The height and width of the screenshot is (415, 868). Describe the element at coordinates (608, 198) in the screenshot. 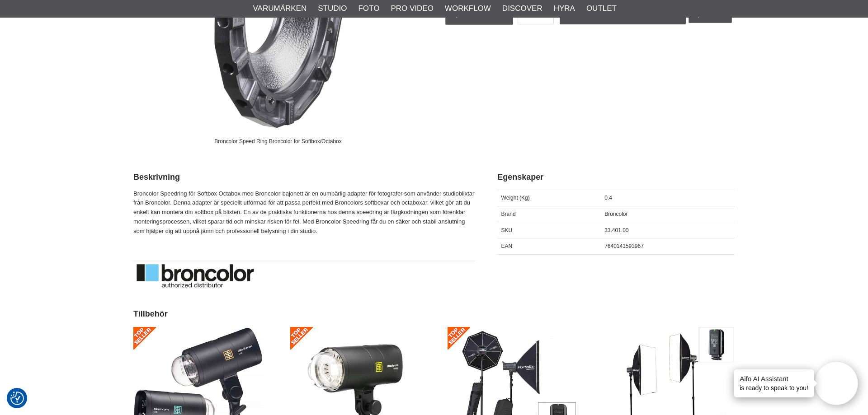

I see `span: 0.4` at that location.